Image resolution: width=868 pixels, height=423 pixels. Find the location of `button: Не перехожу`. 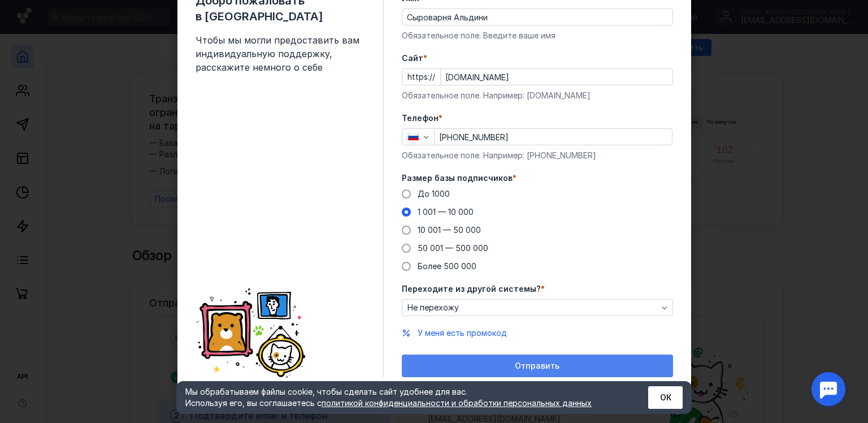

button: Не перехожу is located at coordinates (538, 308).